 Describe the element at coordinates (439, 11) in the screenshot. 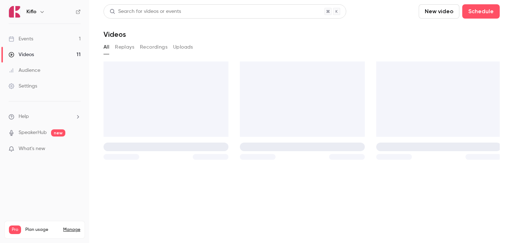

I see `button: New video` at that location.